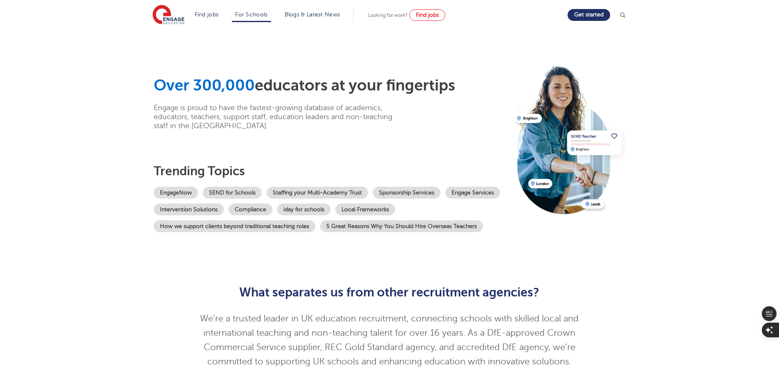 This screenshot has width=779, height=373. Describe the element at coordinates (312, 14) in the screenshot. I see `a: Blogs & Latest News` at that location.